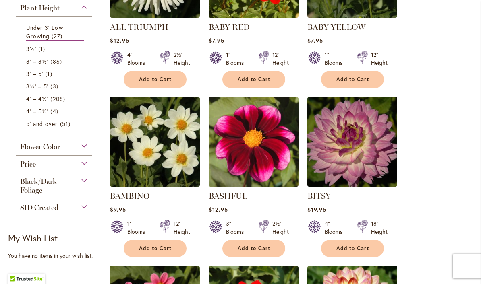 The image size is (481, 284). Describe the element at coordinates (37, 86) in the screenshot. I see `span: 3½' – 5'` at that location.